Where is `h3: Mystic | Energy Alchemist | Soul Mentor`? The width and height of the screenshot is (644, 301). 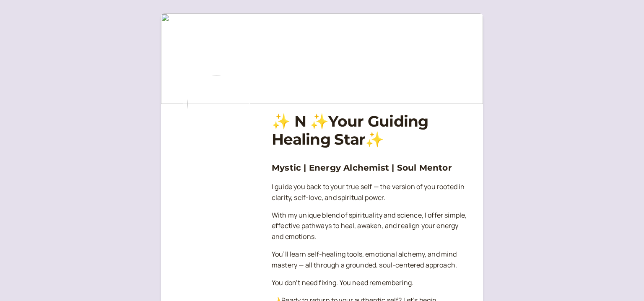 h3: Mystic | Energy Alchemist | Soul Mentor is located at coordinates (370, 168).